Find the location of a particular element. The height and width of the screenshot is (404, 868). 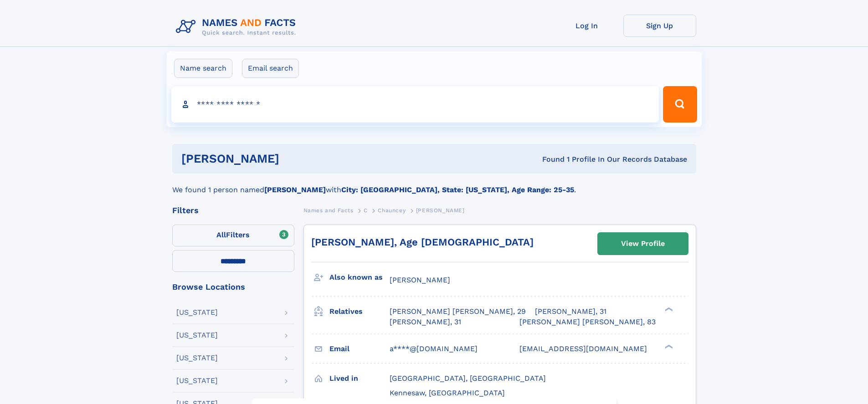

h3: Relatives is located at coordinates (360, 312).